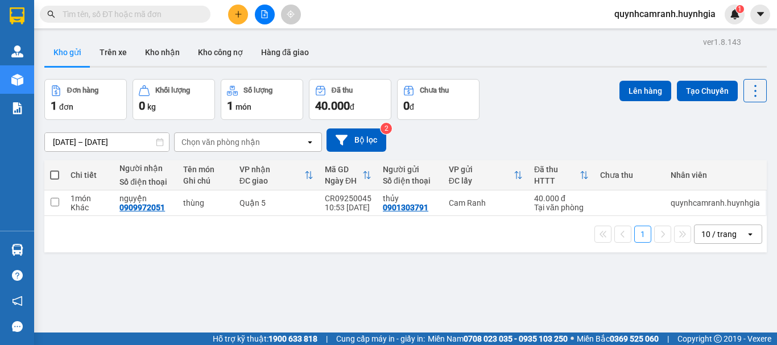 The width and height of the screenshot is (777, 345). I want to click on span: món, so click(244, 107).